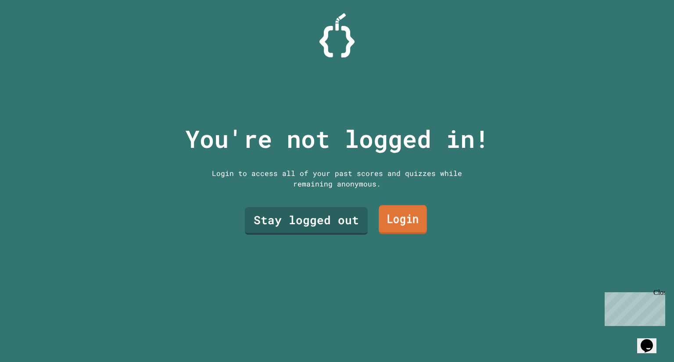  I want to click on a: Login, so click(403, 220).